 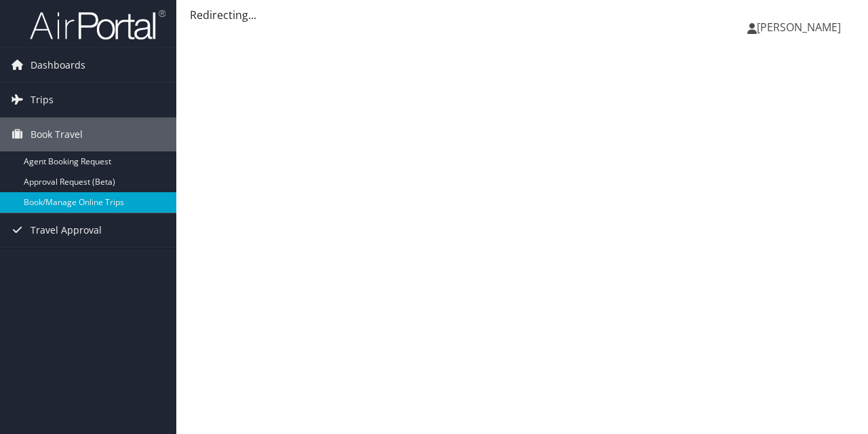 What do you see at coordinates (98, 25) in the screenshot?
I see `img: airportal-logo.png` at bounding box center [98, 25].